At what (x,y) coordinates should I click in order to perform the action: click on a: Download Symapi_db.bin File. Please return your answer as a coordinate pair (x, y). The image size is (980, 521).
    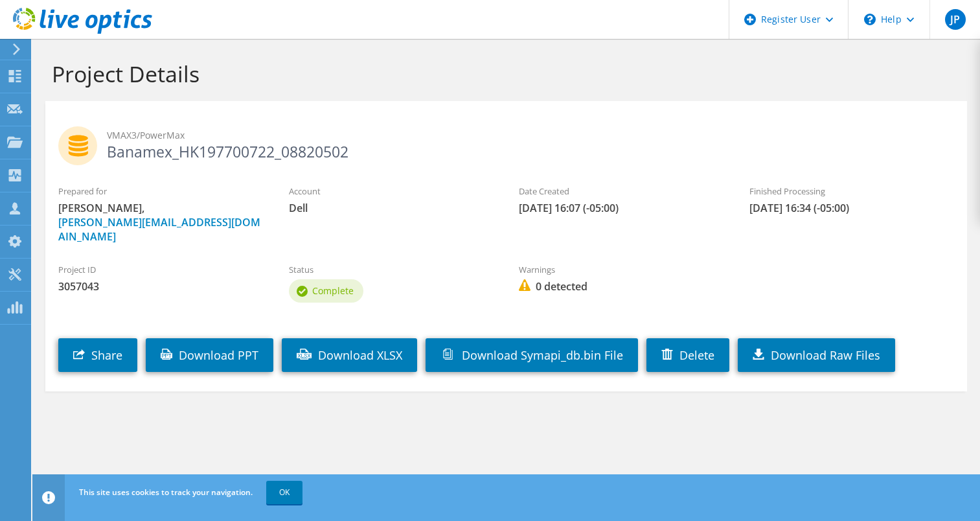
    Looking at the image, I should click on (532, 355).